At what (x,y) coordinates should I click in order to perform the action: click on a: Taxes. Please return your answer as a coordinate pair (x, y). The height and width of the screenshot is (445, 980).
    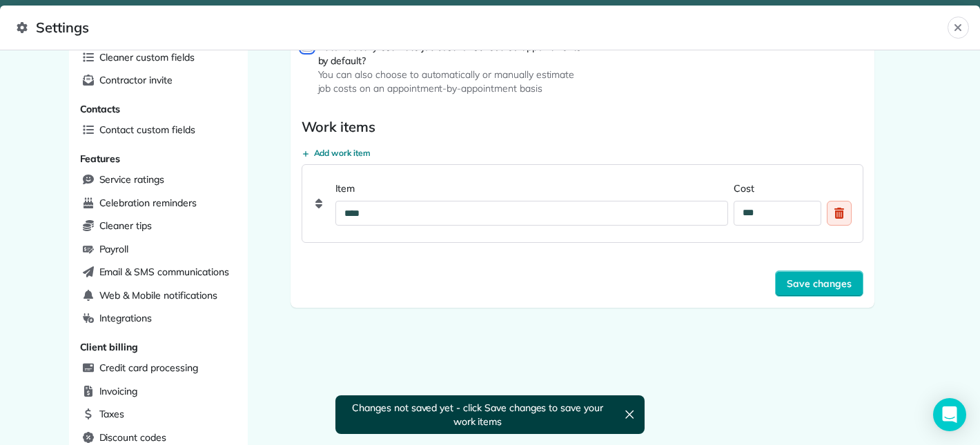
    Looking at the image, I should click on (158, 415).